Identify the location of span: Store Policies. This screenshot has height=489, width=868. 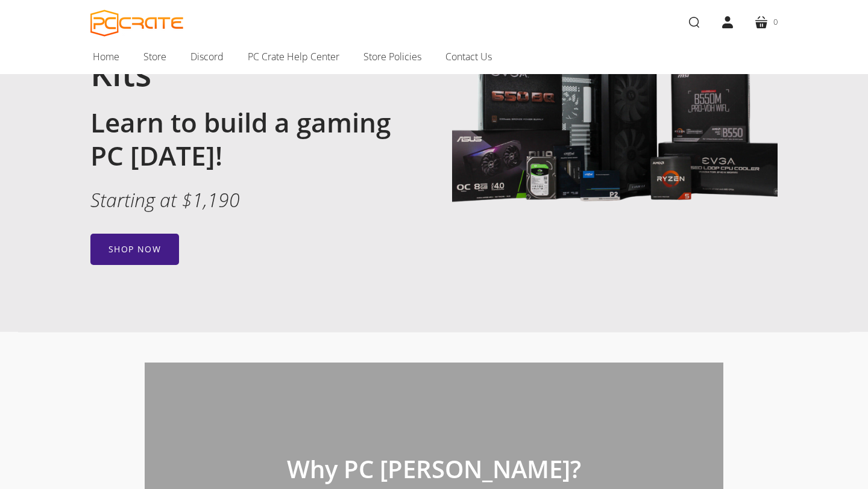
(393, 56).